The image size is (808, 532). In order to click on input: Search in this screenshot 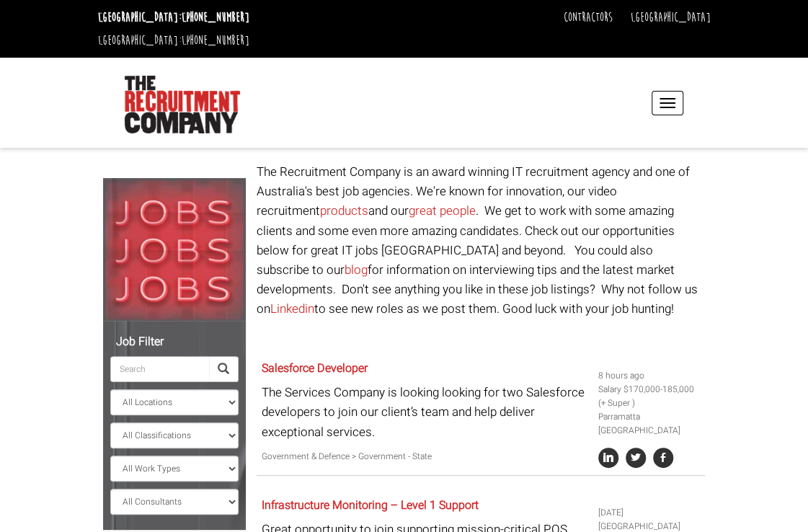, I will do `click(159, 369)`.